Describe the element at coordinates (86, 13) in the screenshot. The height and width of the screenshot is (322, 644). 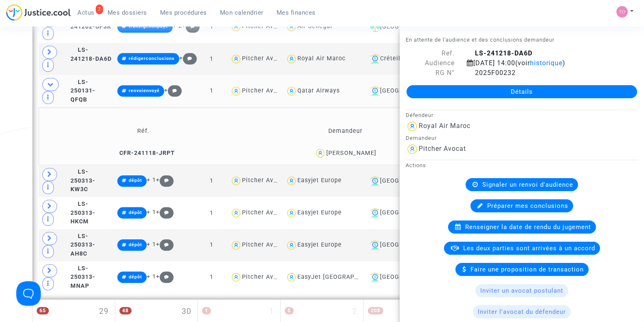
I see `span: Actus` at that location.